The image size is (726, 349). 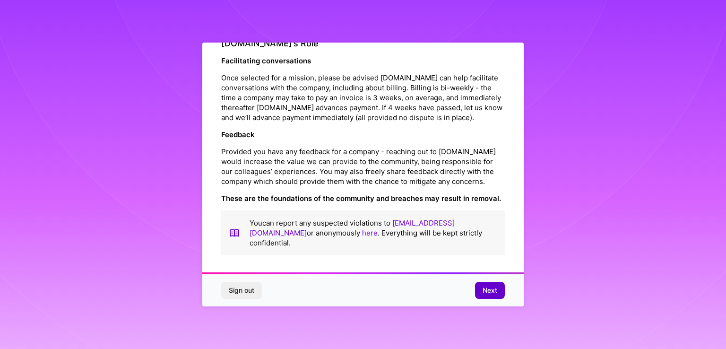 I want to click on button: Sign out, so click(x=241, y=290).